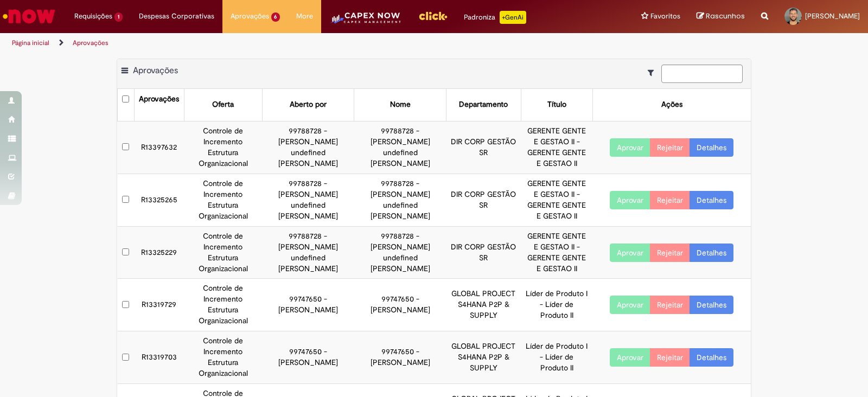  What do you see at coordinates (289, 43) in the screenshot?
I see `ul: Trilhas de página` at bounding box center [289, 43].